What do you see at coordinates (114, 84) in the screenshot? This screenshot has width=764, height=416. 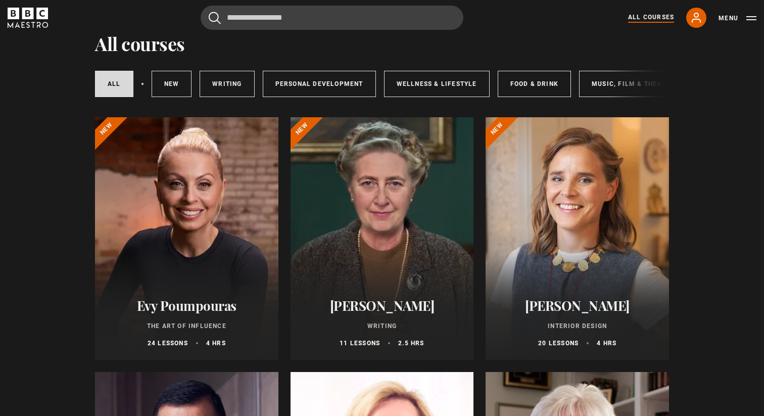 I see `a: All` at bounding box center [114, 84].